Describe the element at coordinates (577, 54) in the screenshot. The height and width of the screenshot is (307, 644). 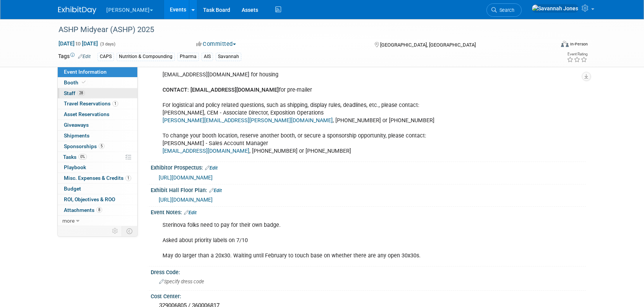
I see `div: Event Rating` at that location.